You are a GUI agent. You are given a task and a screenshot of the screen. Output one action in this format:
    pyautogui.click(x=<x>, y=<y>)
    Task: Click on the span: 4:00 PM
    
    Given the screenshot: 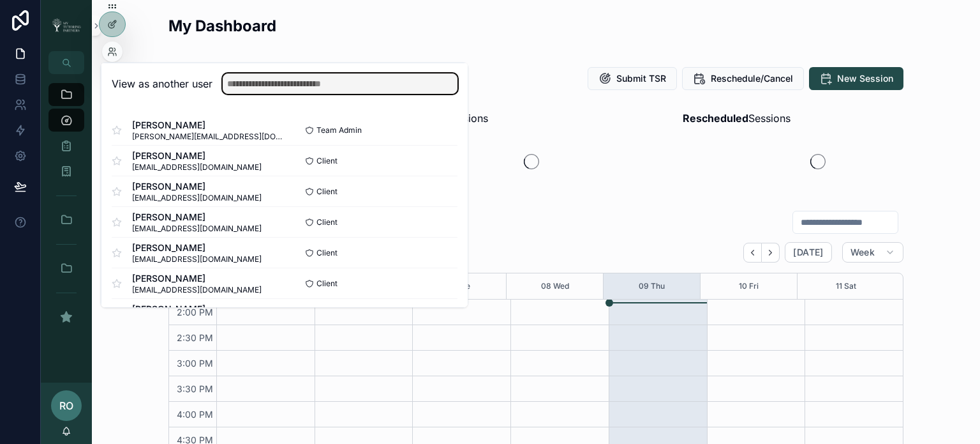 What is the action you would take?
    pyautogui.click(x=195, y=414)
    